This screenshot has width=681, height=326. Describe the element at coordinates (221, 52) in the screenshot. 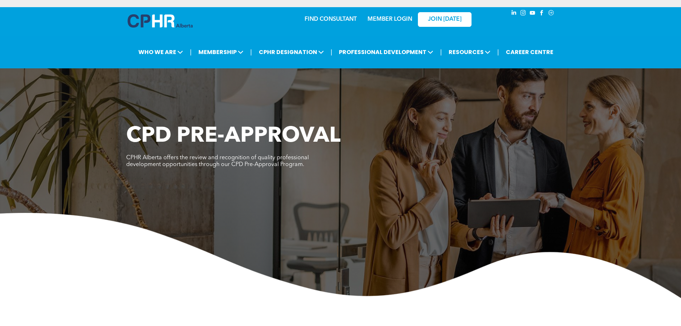

I see `span: MEMBERSHIP` at that location.